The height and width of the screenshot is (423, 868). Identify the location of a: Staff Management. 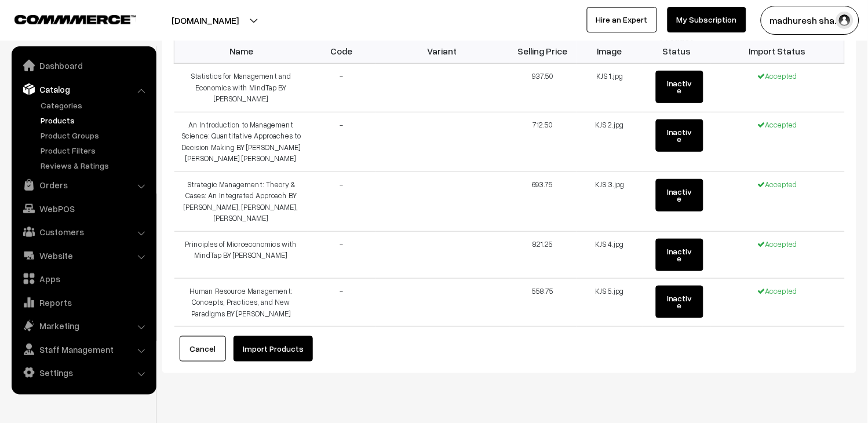
(83, 349).